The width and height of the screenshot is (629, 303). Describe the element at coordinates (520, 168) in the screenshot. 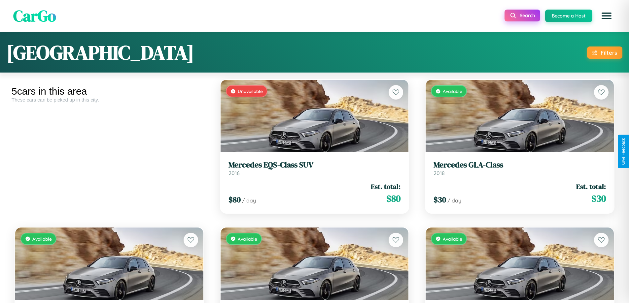

I see `a: Mercedes GLA-Class2018` at that location.